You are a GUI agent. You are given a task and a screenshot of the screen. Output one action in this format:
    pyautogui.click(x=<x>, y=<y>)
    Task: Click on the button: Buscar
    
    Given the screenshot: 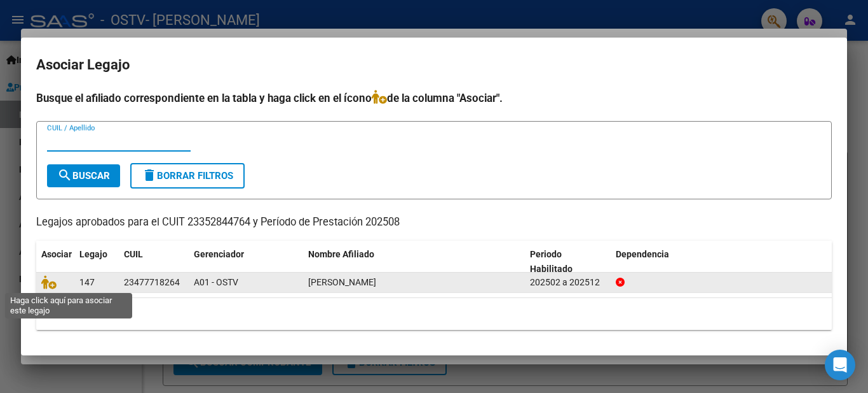 What is the action you would take?
    pyautogui.click(x=84, y=175)
    